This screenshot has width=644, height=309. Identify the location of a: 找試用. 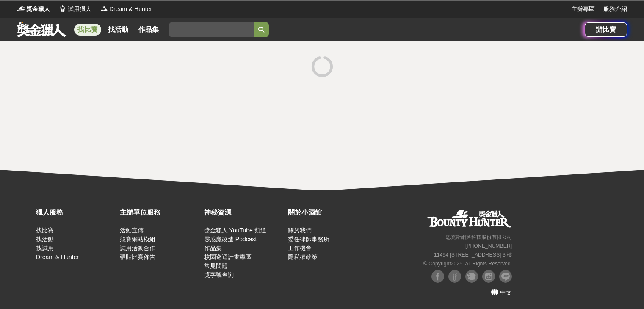
(45, 248).